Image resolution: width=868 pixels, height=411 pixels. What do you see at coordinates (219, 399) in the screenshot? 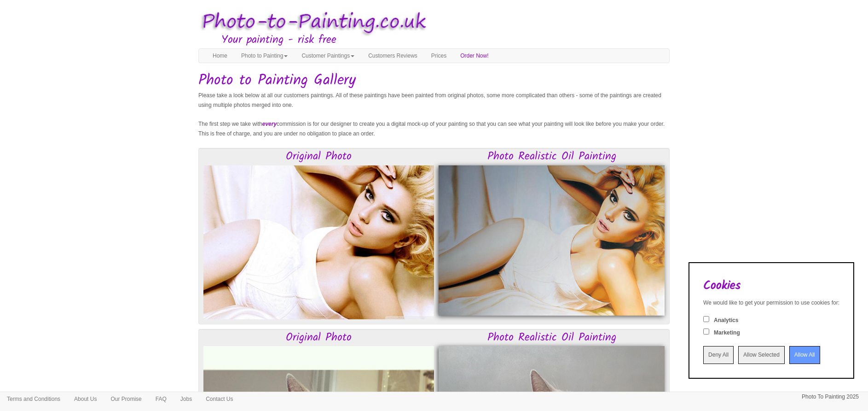
I see `a: Contact Us` at bounding box center [219, 399].